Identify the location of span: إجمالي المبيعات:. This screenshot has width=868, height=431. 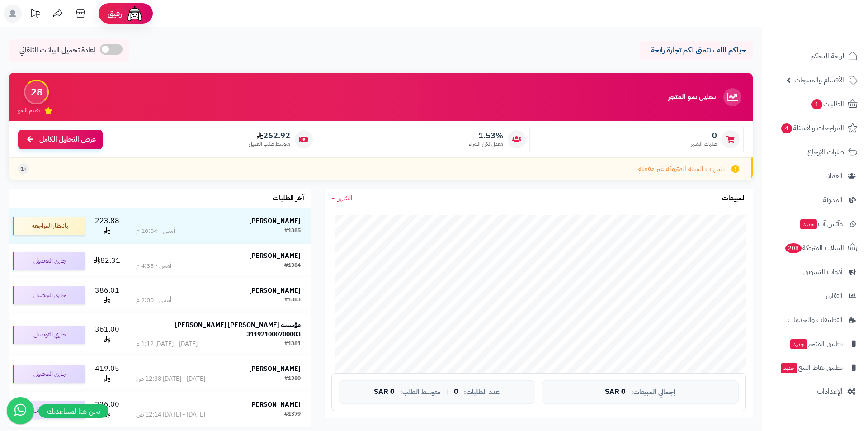
(654, 392).